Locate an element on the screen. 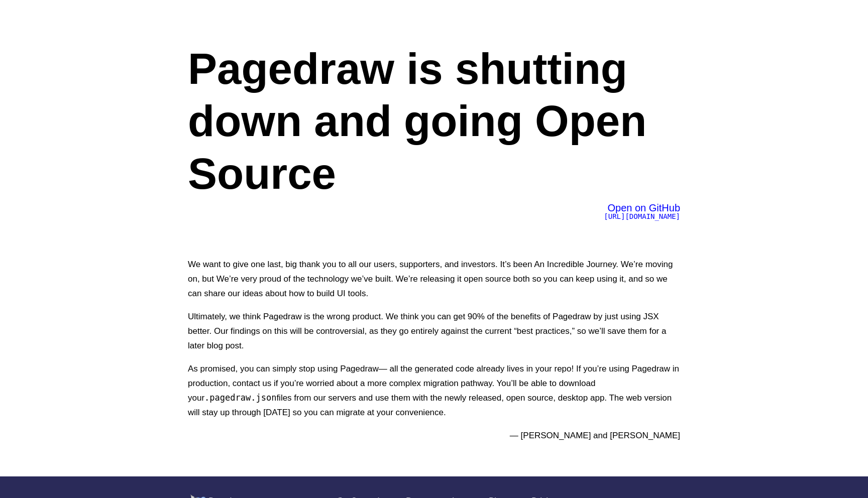 Image resolution: width=868 pixels, height=498 pixels. p: As promised, you can simply stop using Pagedraw— all the generated code already lives in your rep... is located at coordinates (434, 391).